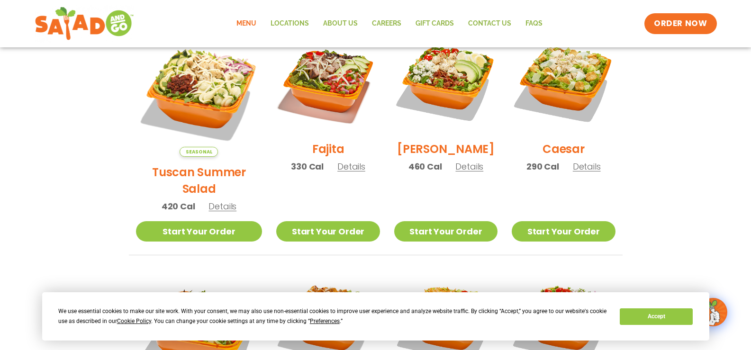 Image resolution: width=751 pixels, height=350 pixels. Describe the element at coordinates (680, 24) in the screenshot. I see `a: ORDER NOW` at that location.